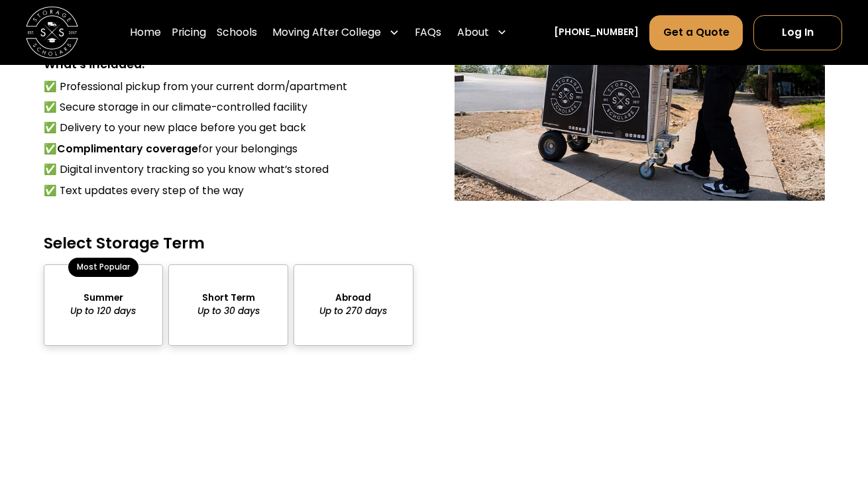 The image size is (868, 479). I want to click on li: ✅ for your belongings, so click(229, 149).